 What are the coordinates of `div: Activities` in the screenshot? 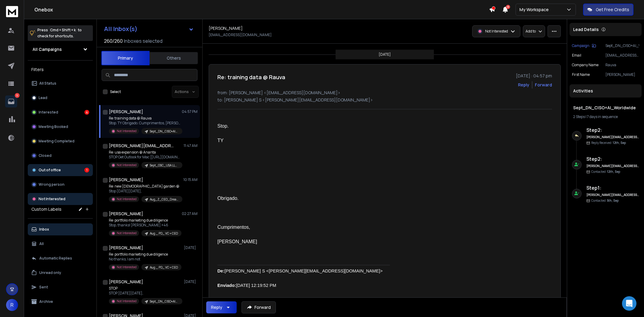 It's located at (605, 91).